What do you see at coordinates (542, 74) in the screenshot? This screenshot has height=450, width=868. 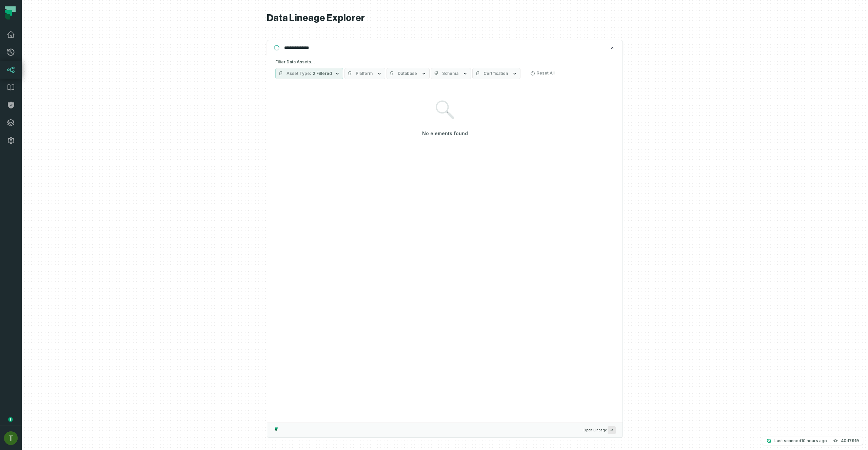 I see `button: Reset All` at bounding box center [542, 74].